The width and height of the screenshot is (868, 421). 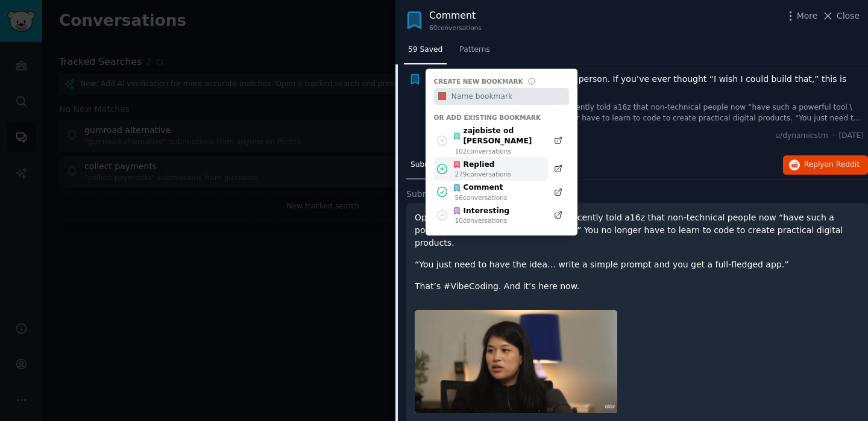 What do you see at coordinates (432, 165) in the screenshot?
I see `span: Submission` at bounding box center [432, 165].